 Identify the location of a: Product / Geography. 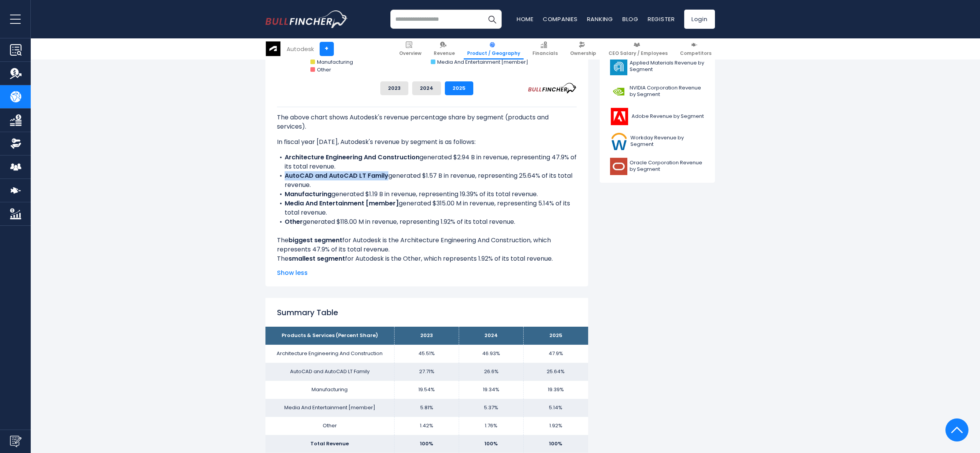
(493, 49).